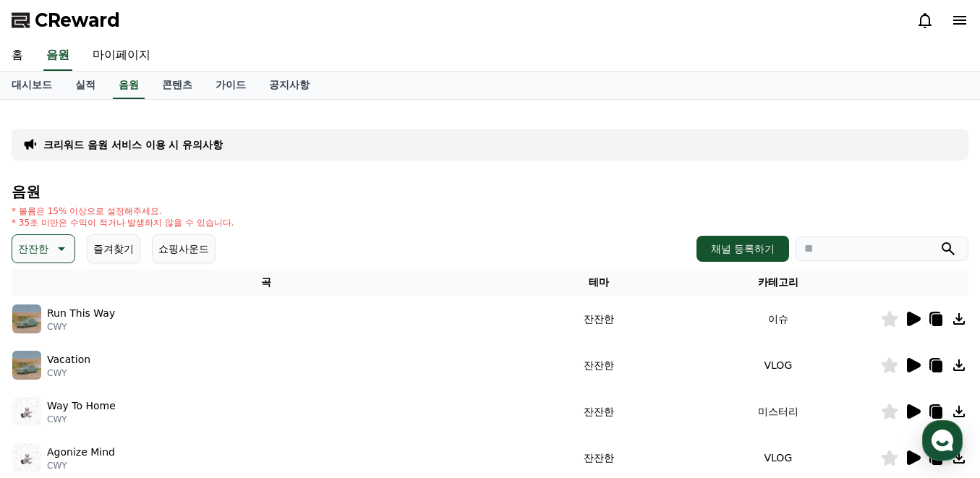 This screenshot has height=478, width=980. I want to click on span: CReward, so click(77, 20).